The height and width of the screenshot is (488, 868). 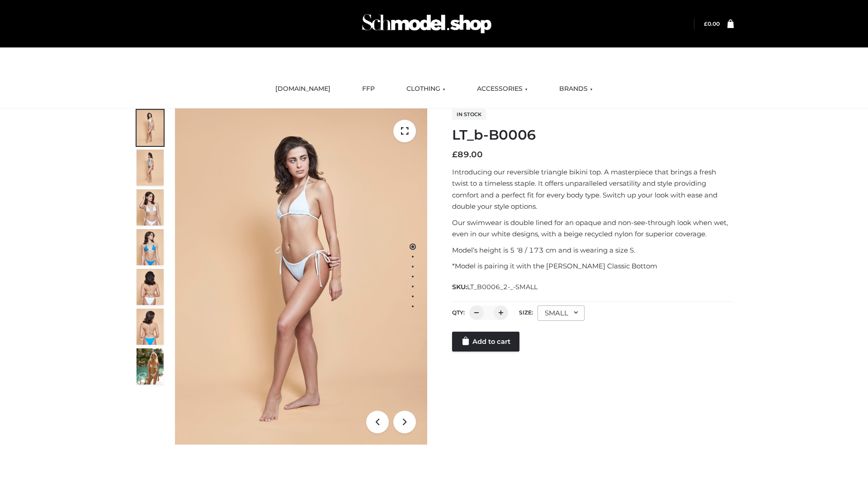 I want to click on img: ArielClassicBikiniTop_CloudNine_AzureSky_OW114ECO_2-scaled.jpg, so click(x=150, y=168).